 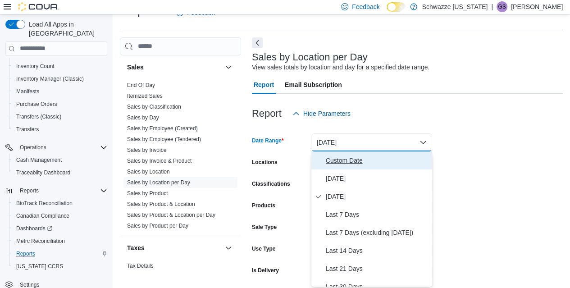 I want to click on a: End Of Day, so click(x=141, y=85).